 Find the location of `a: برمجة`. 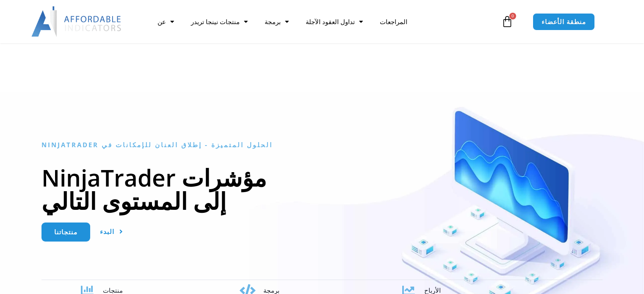

a: برمجة is located at coordinates (277, 21).